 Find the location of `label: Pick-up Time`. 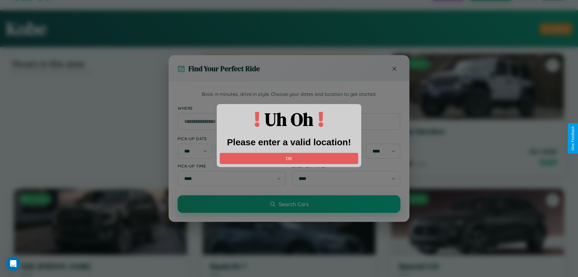

label: Pick-up Time is located at coordinates (232, 166).